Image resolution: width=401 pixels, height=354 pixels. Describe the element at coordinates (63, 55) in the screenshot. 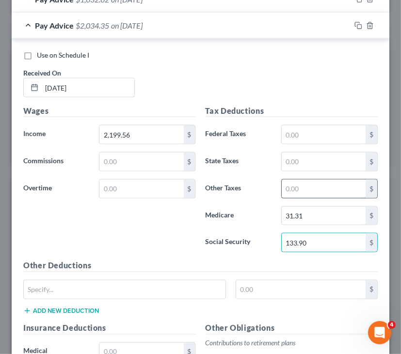

I see `span: Use on Schedule I` at that location.